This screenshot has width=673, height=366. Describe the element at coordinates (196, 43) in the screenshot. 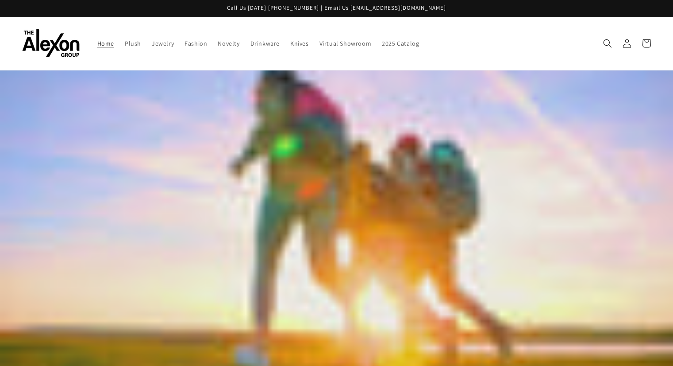

I see `a: Fashion` at that location.